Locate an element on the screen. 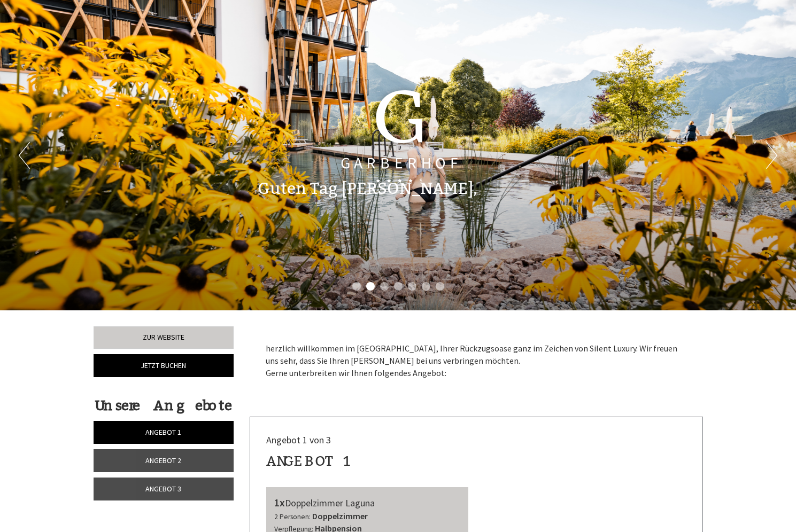 Image resolution: width=796 pixels, height=532 pixels. button: Previous is located at coordinates (24, 155).